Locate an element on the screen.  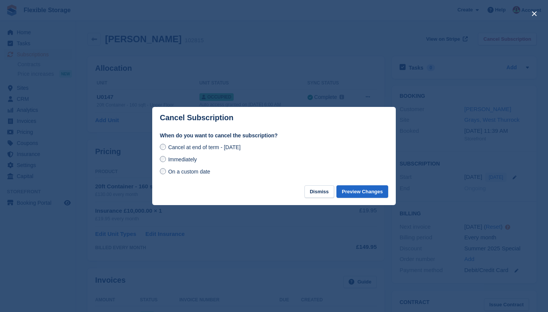
span: On a custom date is located at coordinates (189, 172).